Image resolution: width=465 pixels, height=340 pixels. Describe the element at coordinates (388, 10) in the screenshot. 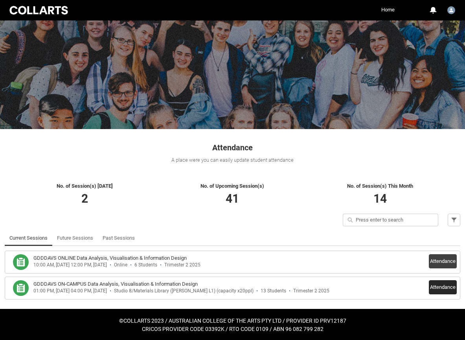

I see `a: Home` at that location.